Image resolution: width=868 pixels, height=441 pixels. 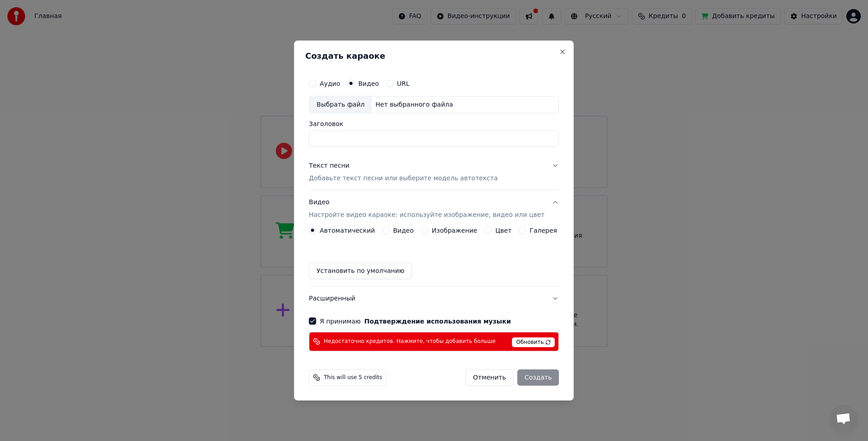 What do you see at coordinates (360, 270) in the screenshot?
I see `button: Установить по умолчанию` at bounding box center [360, 270].